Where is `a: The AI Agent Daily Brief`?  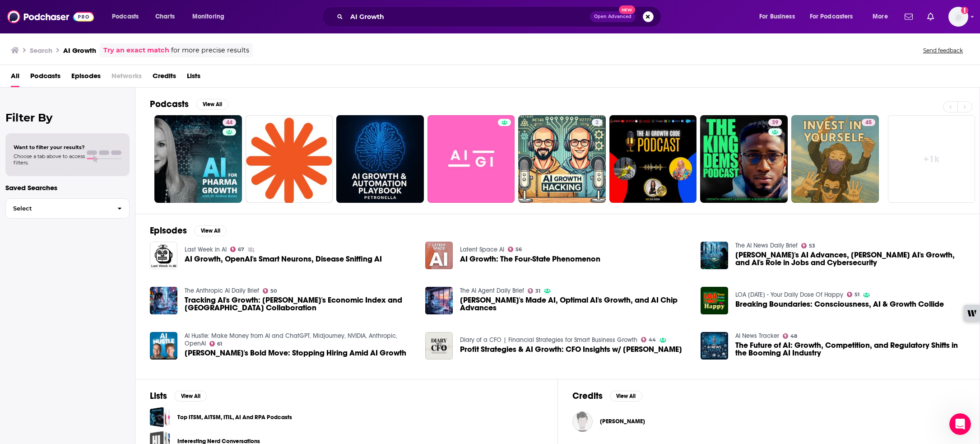 a: The AI Agent Daily Brief is located at coordinates (492, 290).